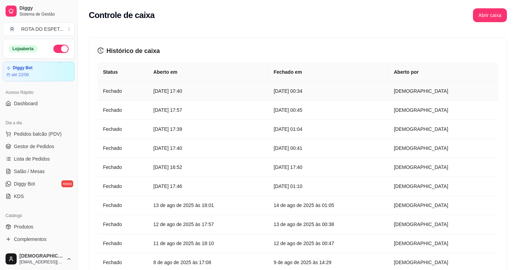 This screenshot has height=270, width=518. I want to click on th: Fechado em, so click(328, 72).